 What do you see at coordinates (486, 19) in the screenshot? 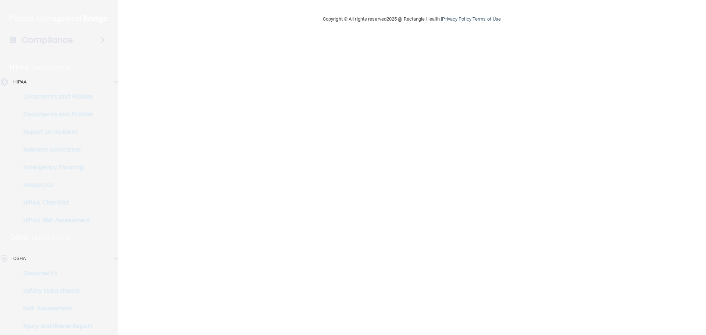
I see `a: Terms of Use` at bounding box center [486, 19].